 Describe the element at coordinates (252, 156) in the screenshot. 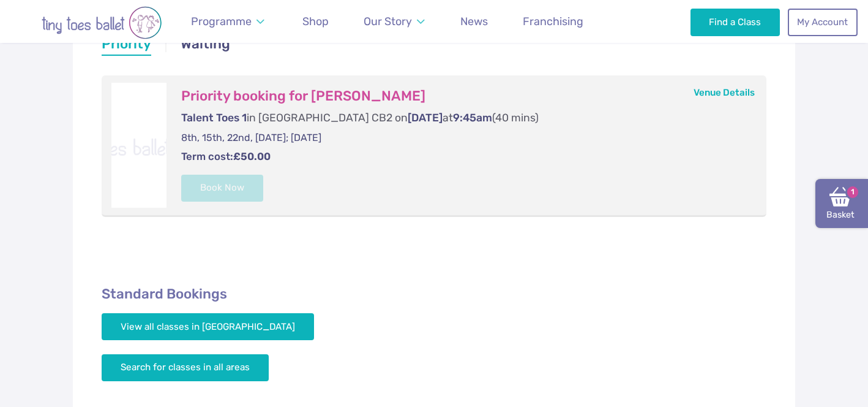

I see `strong: £50.00` at that location.